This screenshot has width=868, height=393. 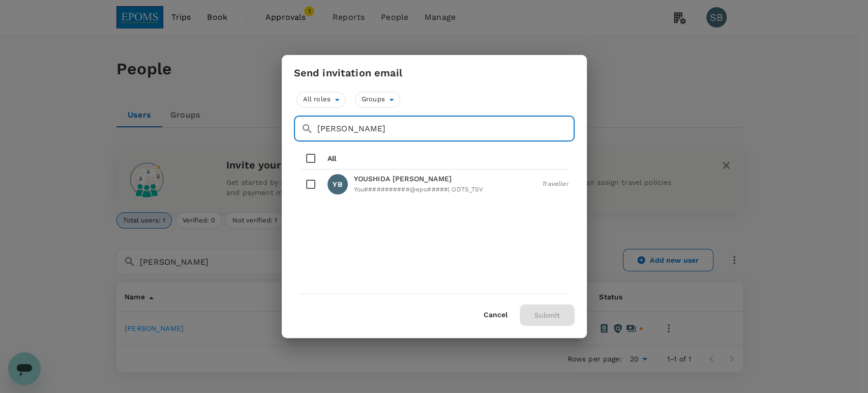 I want to click on span: Groups, so click(x=372, y=99).